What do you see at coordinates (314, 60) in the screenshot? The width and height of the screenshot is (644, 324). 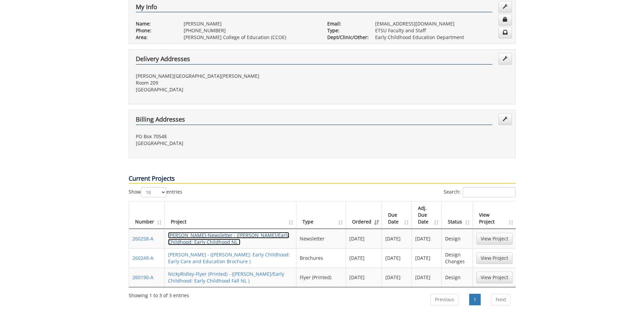 I see `h4: Delivery Addresses` at bounding box center [314, 60].